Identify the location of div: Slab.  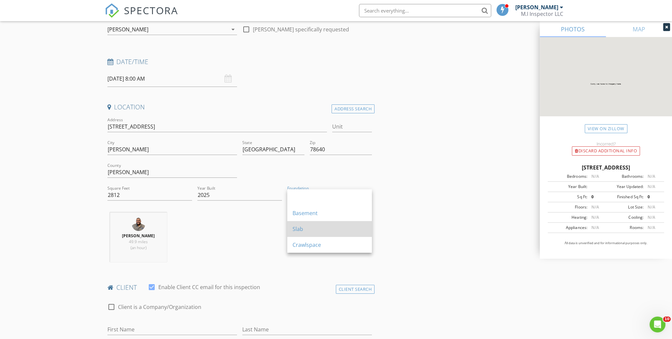
(330, 229).